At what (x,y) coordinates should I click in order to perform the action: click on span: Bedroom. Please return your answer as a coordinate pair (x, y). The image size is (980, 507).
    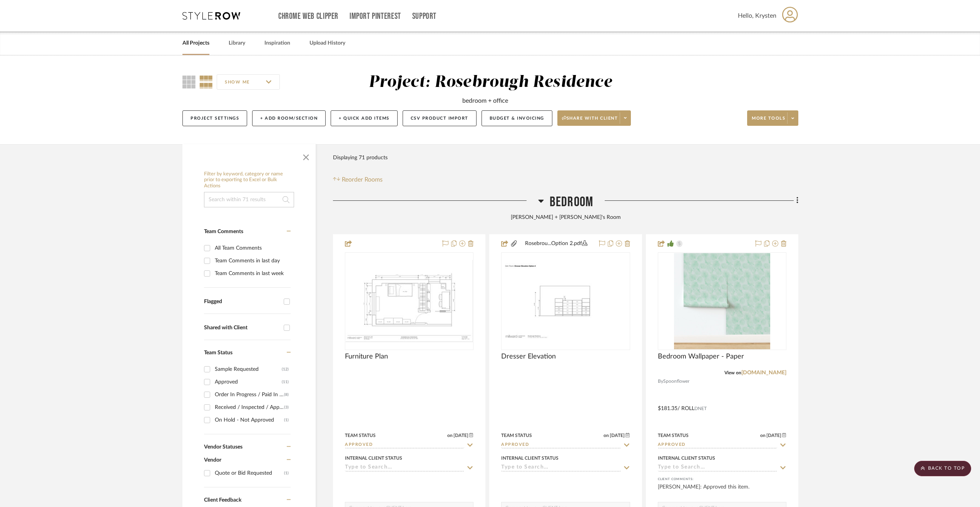
    Looking at the image, I should click on (571, 202).